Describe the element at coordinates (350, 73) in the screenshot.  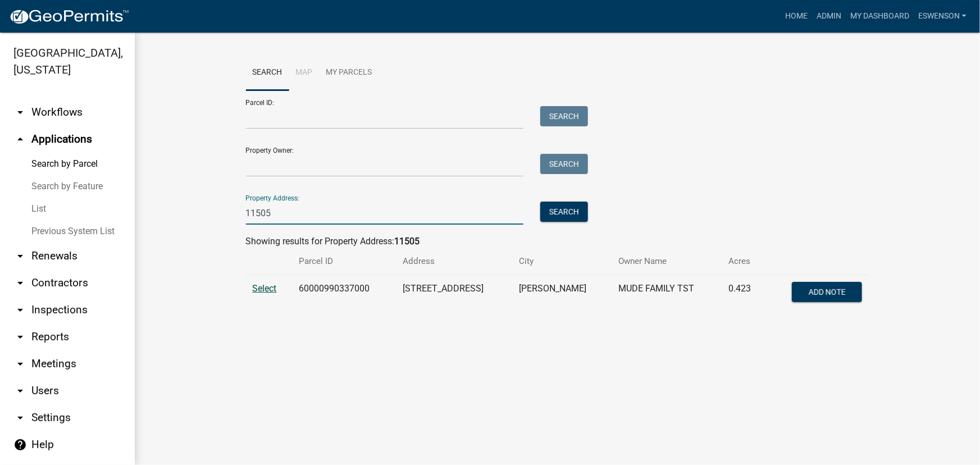
I see `a: My Parcels` at that location.